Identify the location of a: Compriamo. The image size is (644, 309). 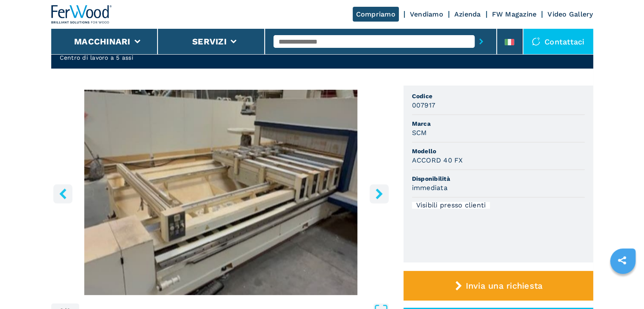
(376, 14).